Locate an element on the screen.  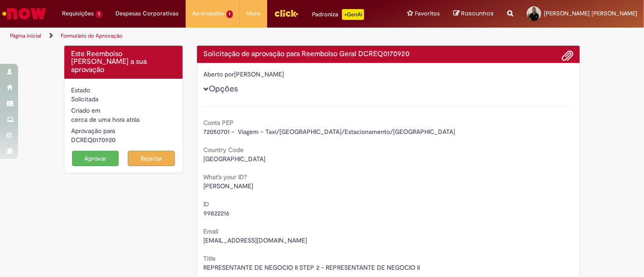
label: Criado em is located at coordinates (85, 110).